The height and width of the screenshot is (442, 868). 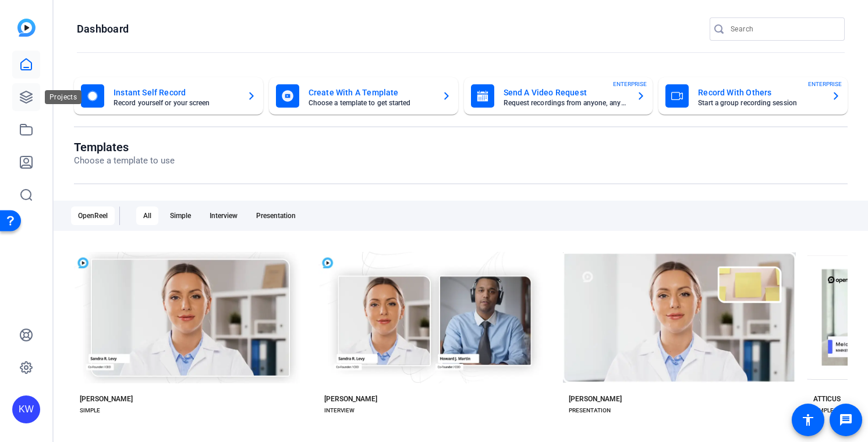 What do you see at coordinates (370, 92) in the screenshot?
I see `mat-card-title: Create With A Template` at bounding box center [370, 92].